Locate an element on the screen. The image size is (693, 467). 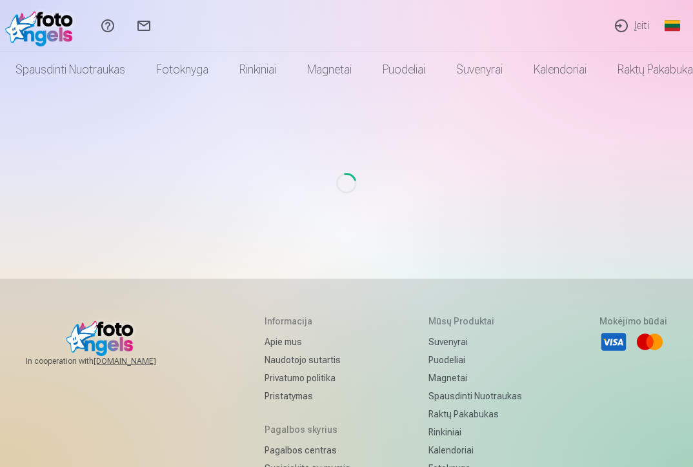
img: /fa2 is located at coordinates (42, 26).